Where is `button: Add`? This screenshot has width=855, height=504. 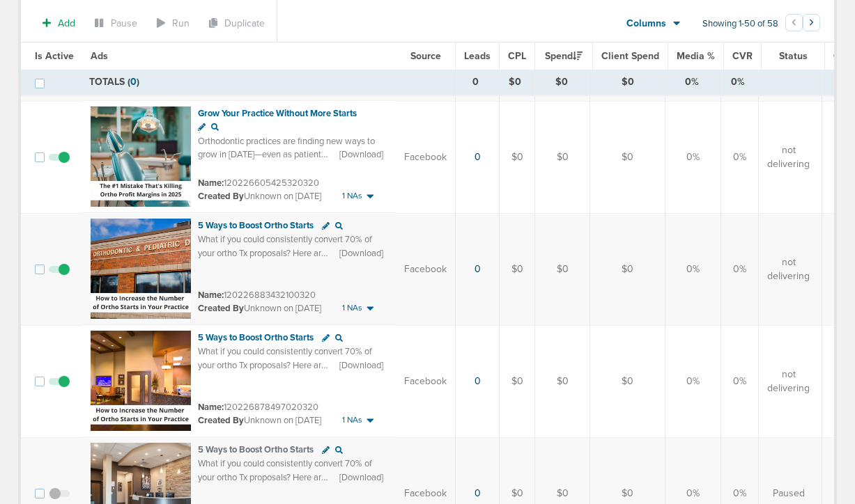 button: Add is located at coordinates (58, 23).